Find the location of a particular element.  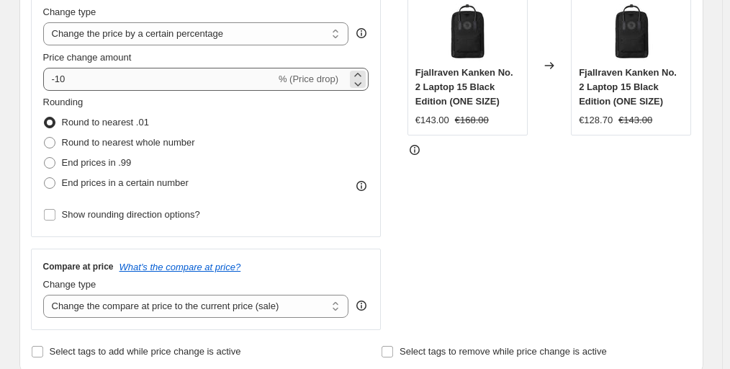

span: End prices in .99 is located at coordinates (96, 162).